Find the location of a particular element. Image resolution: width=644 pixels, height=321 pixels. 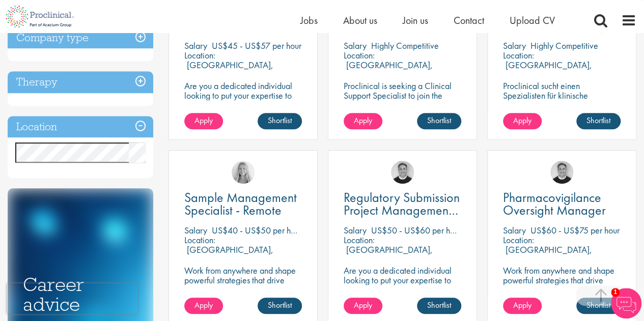

a: Shannon Briggs is located at coordinates (243, 172).